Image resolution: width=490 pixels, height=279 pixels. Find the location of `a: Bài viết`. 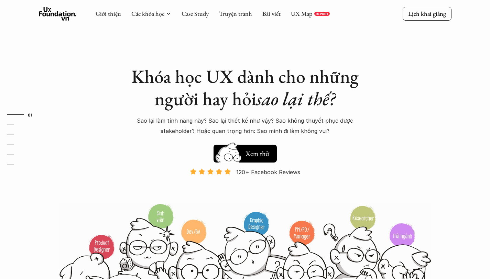

a: Bài viết is located at coordinates (271, 13).